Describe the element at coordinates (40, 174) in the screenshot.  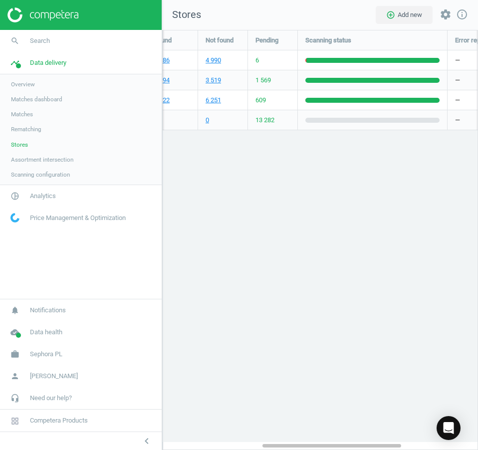
I see `span: Scanning configuration` at that location.